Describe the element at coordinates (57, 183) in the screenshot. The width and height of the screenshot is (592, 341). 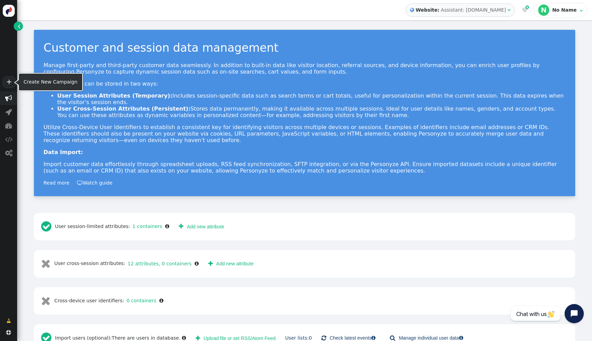
I see `a: Read more` at that location.